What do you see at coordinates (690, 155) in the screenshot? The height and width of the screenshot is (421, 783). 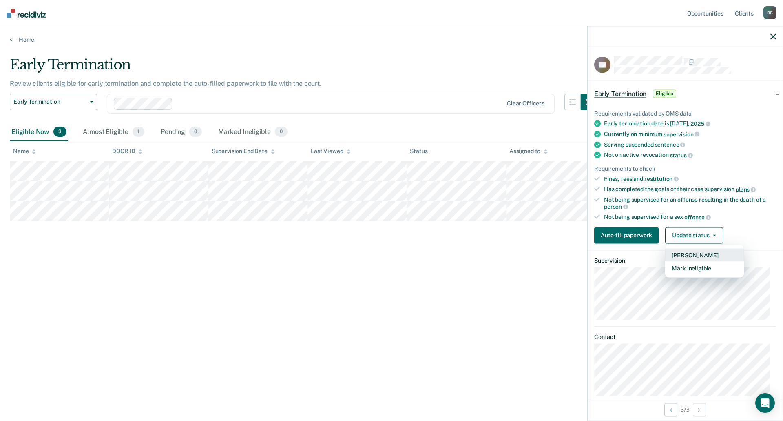 I see `div: Not on active revocation` at bounding box center [690, 155].